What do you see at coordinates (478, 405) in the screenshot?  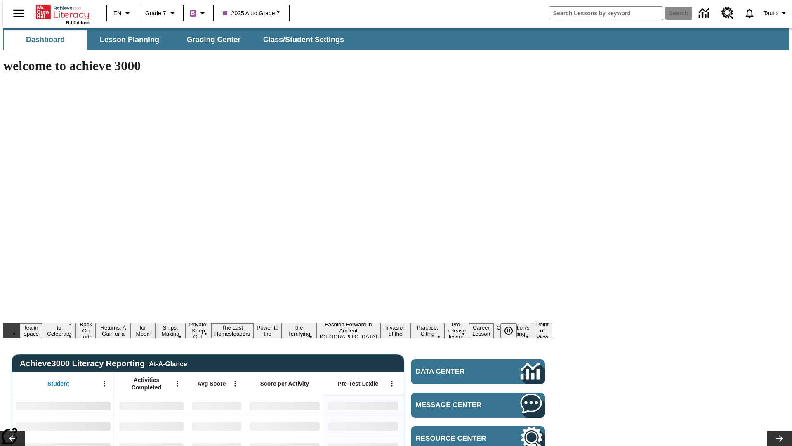 I see `a: Message Center` at bounding box center [478, 405].